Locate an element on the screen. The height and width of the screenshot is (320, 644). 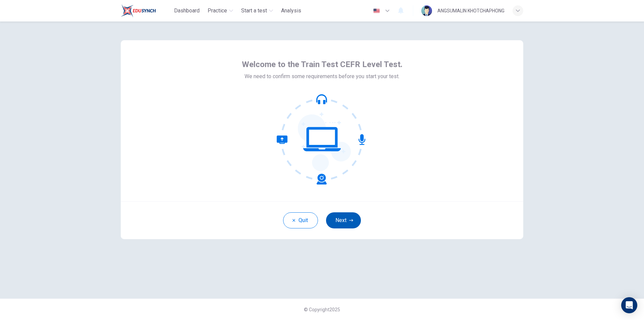
button: Start a test is located at coordinates (257, 11).